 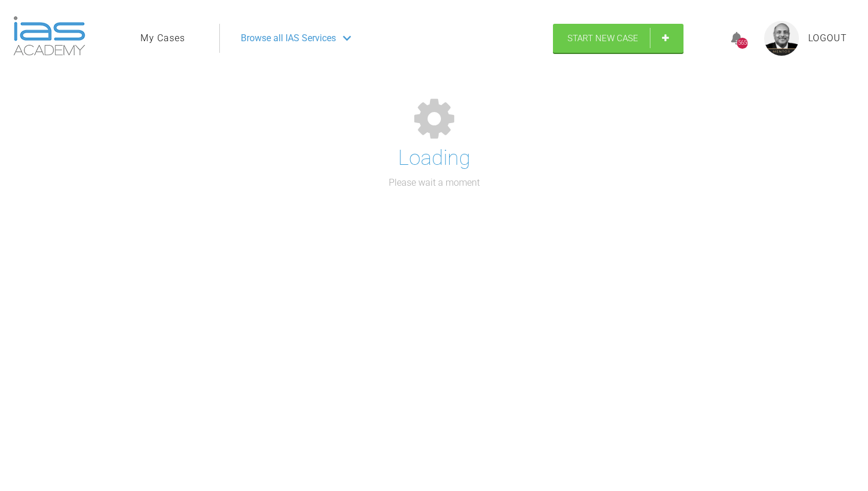 What do you see at coordinates (162, 38) in the screenshot?
I see `a: My Cases` at bounding box center [162, 38].